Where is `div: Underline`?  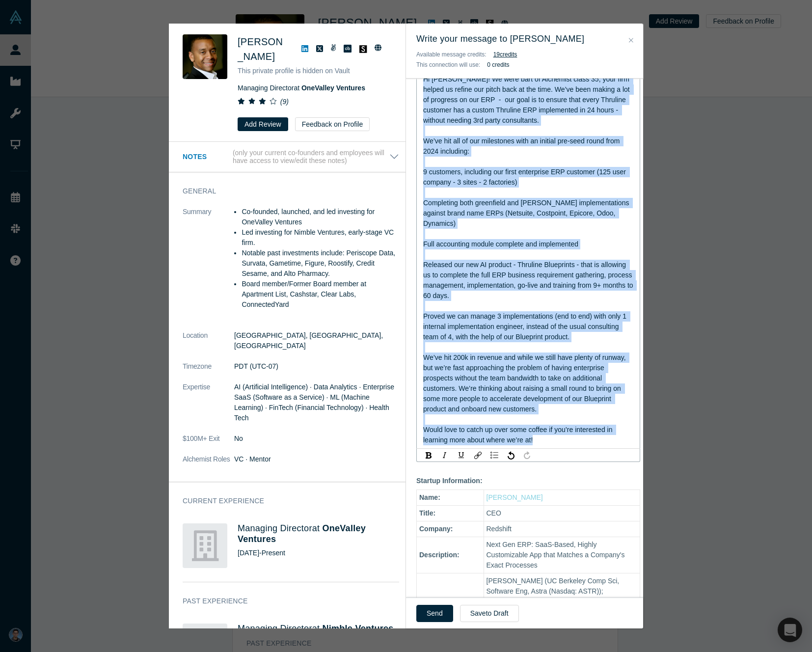
div: Underline is located at coordinates (461, 455).